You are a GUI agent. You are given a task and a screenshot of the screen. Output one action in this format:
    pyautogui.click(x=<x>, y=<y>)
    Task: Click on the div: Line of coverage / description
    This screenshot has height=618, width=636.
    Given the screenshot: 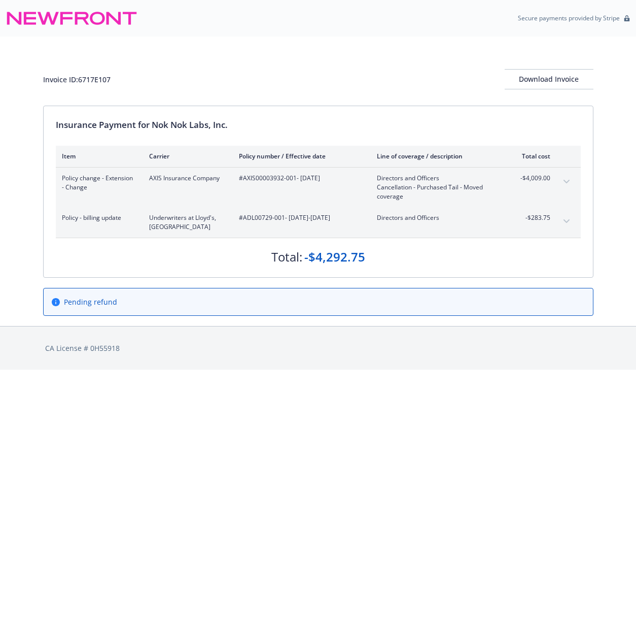 What is the action you would take?
    pyautogui.click(x=436, y=156)
    